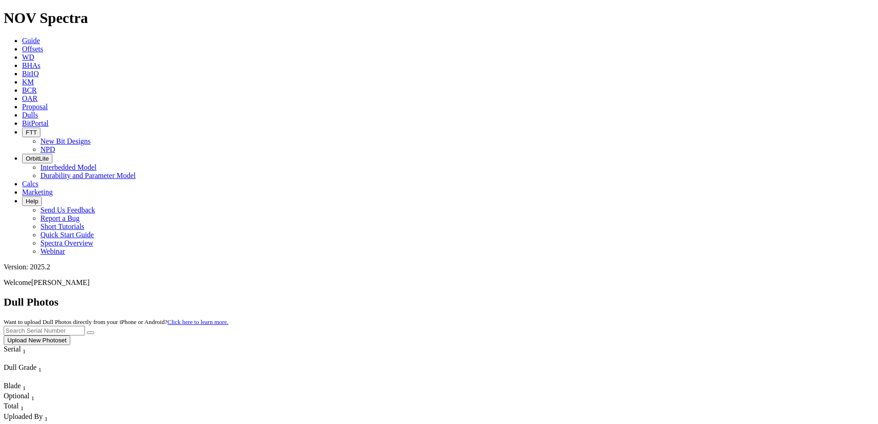  What do you see at coordinates (37, 158) in the screenshot?
I see `button: OrbitLite` at bounding box center [37, 158].